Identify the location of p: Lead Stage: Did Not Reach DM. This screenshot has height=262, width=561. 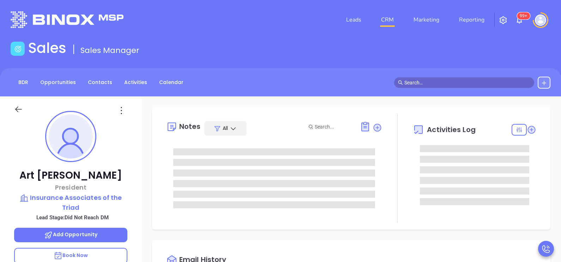
(72, 217).